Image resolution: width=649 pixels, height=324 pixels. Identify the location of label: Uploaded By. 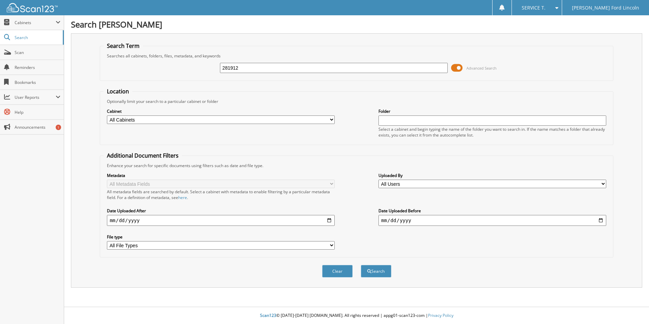
(492, 175).